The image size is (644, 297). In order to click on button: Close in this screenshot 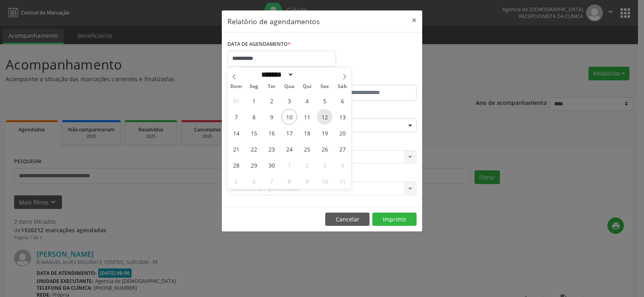, I will do `click(414, 20)`.